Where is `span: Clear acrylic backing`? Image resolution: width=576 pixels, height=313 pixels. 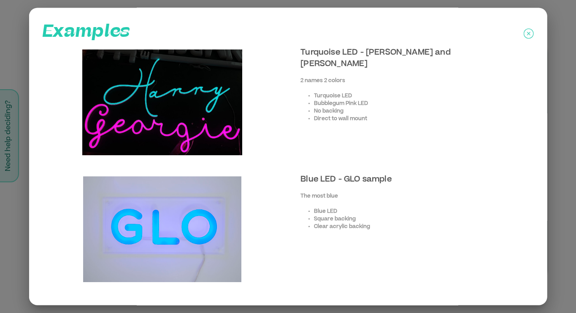 span: Clear acrylic backing is located at coordinates (342, 226).